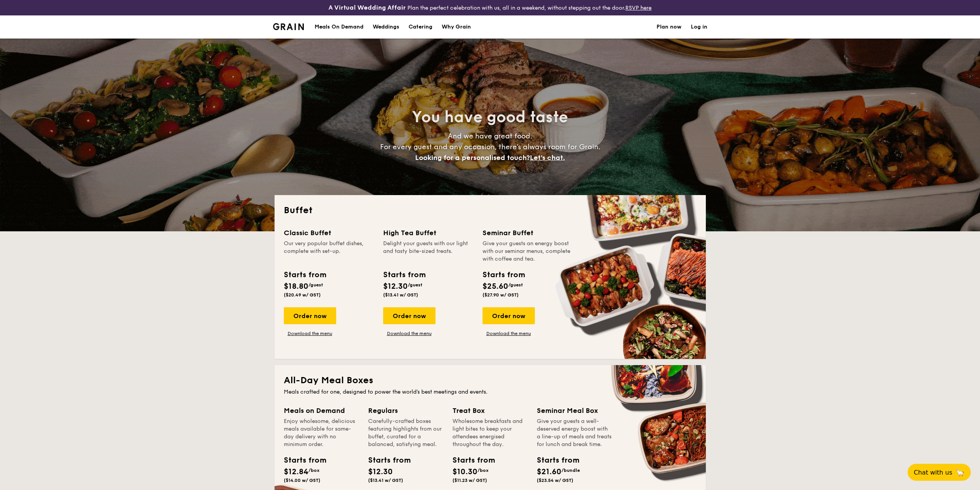  What do you see at coordinates (328, 251) in the screenshot?
I see `div: Our very popular buffet dishes, complete with set-up.` at bounding box center [328, 251].